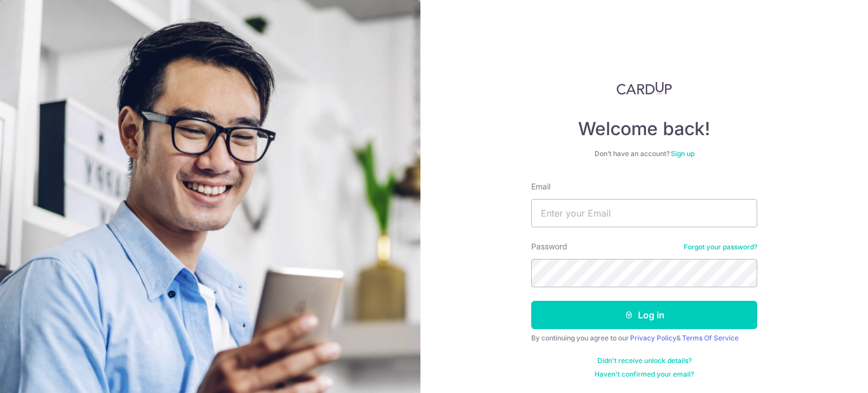 This screenshot has width=868, height=393. What do you see at coordinates (645, 213) in the screenshot?
I see `input: Enter your Email` at bounding box center [645, 213].